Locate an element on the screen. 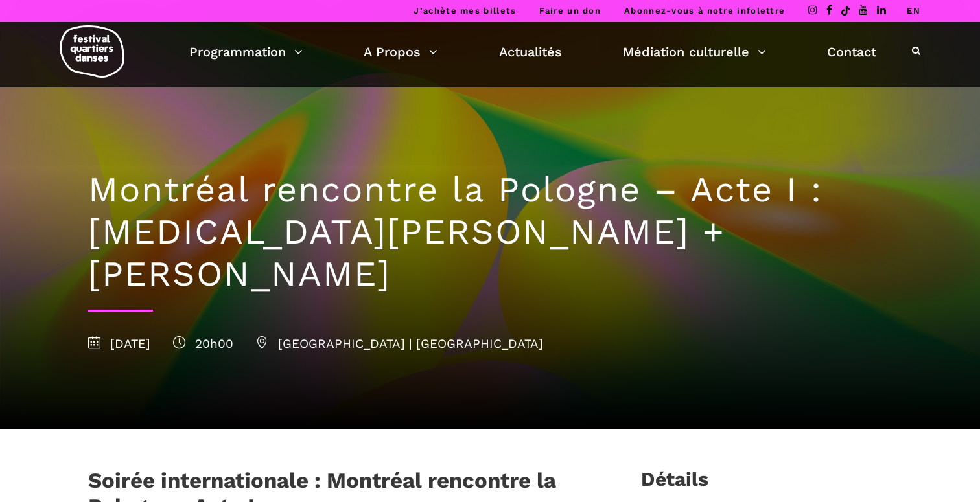 Image resolution: width=980 pixels, height=502 pixels. a: EN is located at coordinates (913, 10).